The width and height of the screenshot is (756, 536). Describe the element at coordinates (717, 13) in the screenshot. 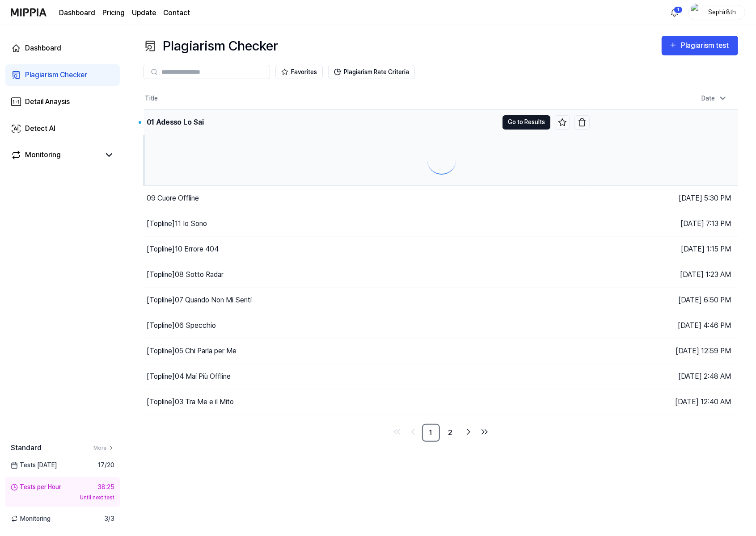

I see `button: profileSephir8th` at that location.